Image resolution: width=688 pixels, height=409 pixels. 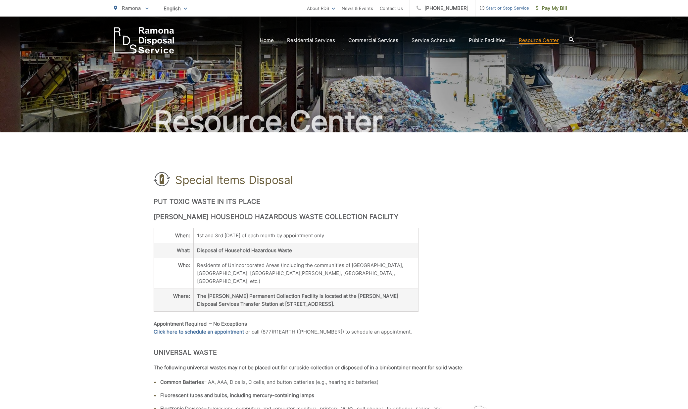 I want to click on span: Ramona, so click(x=131, y=8).